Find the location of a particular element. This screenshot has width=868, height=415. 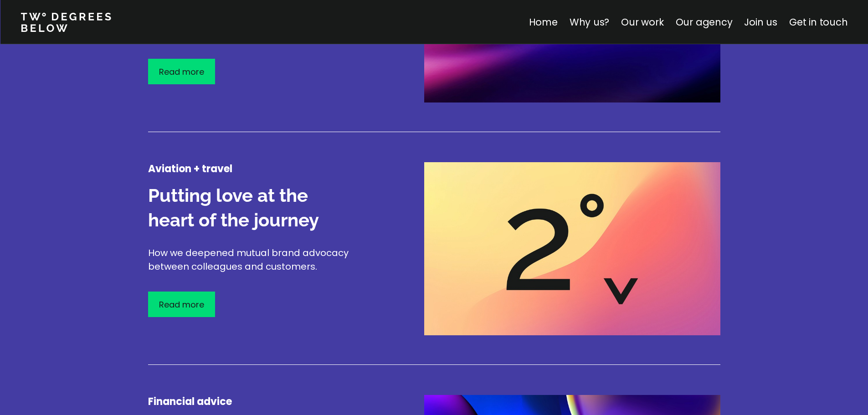

a: Get in touch is located at coordinates (818, 22).